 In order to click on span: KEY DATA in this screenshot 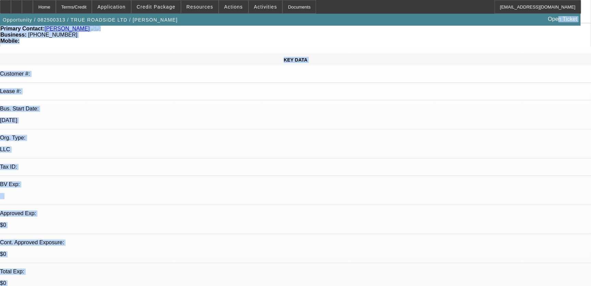, I will do `click(295, 60)`.